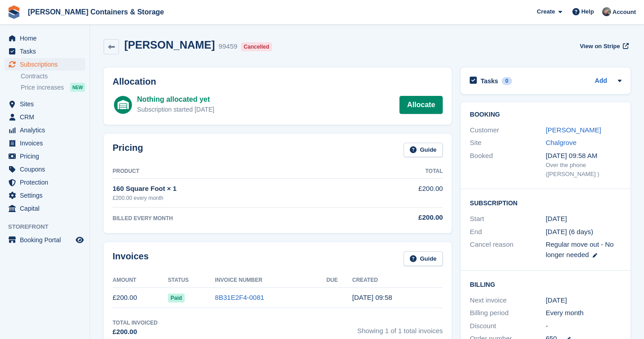  What do you see at coordinates (607, 12) in the screenshot?
I see `img: Adam Greenhalgh` at bounding box center [607, 12].